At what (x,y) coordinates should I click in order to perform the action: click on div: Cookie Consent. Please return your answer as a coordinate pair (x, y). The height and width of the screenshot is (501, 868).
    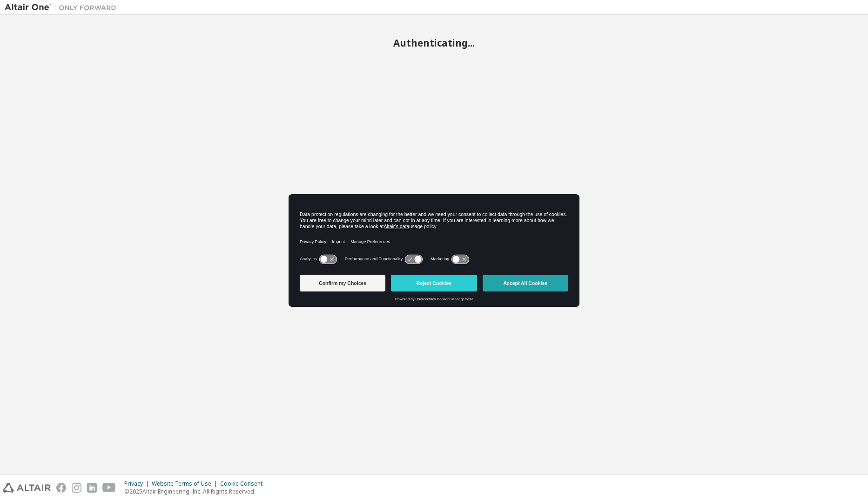
    Looking at the image, I should click on (243, 484).